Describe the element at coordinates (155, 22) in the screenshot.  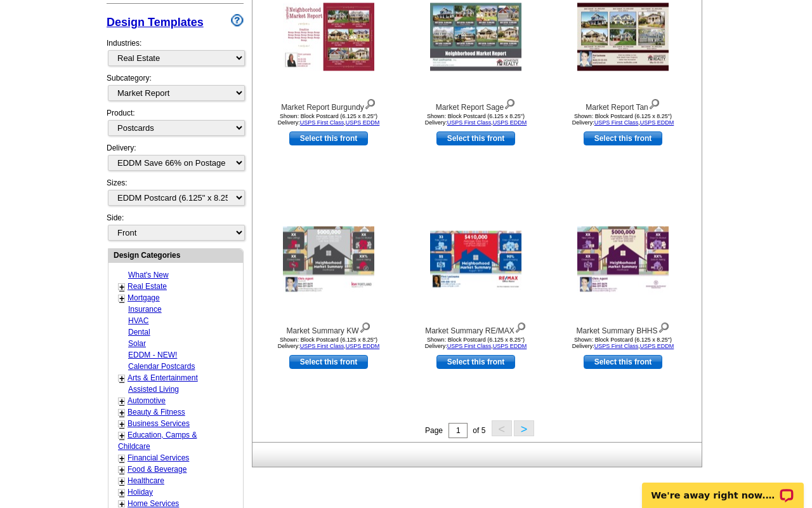
I see `a: Design Templates` at that location.